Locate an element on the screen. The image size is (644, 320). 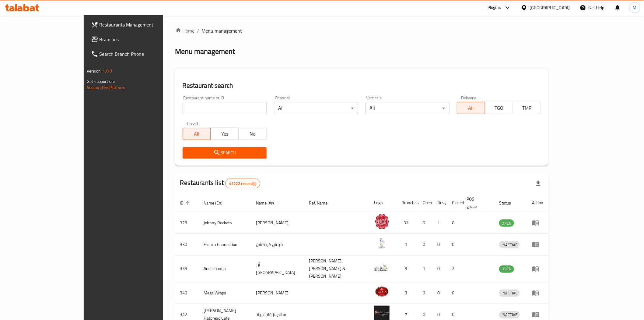
td: فرنش كونكشن is located at coordinates (278, 245).